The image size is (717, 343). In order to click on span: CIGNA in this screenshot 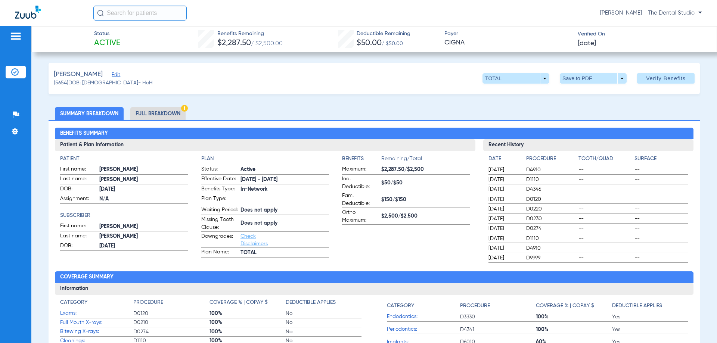, I will do `click(508, 43)`.